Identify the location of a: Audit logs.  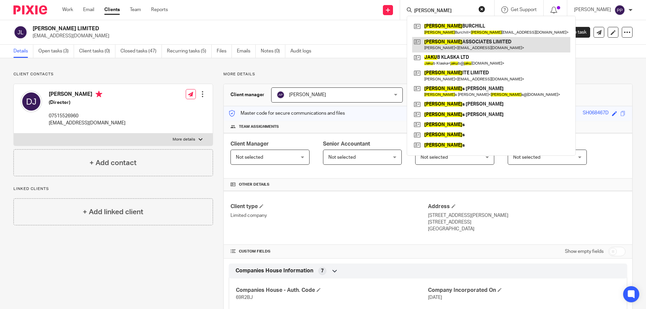
(303, 51).